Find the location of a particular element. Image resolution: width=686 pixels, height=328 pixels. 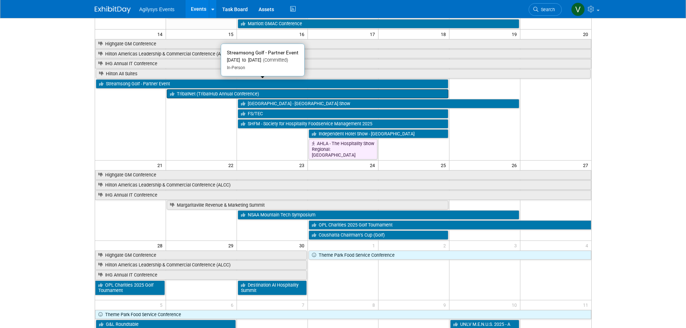

span: 24 is located at coordinates (373, 165).